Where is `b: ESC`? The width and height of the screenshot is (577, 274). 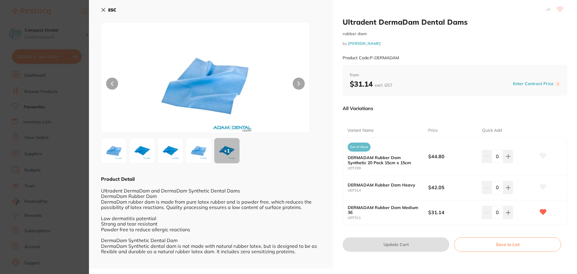 b: ESC is located at coordinates (112, 10).